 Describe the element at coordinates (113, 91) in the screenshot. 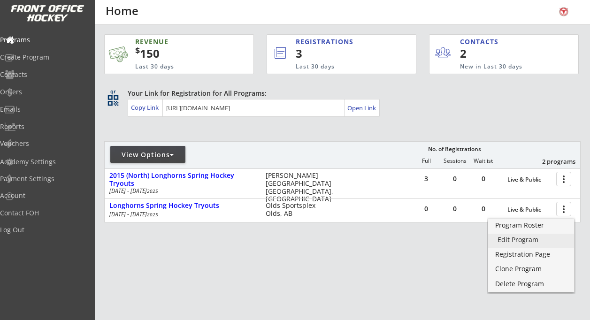

I see `div: qr` at that location.